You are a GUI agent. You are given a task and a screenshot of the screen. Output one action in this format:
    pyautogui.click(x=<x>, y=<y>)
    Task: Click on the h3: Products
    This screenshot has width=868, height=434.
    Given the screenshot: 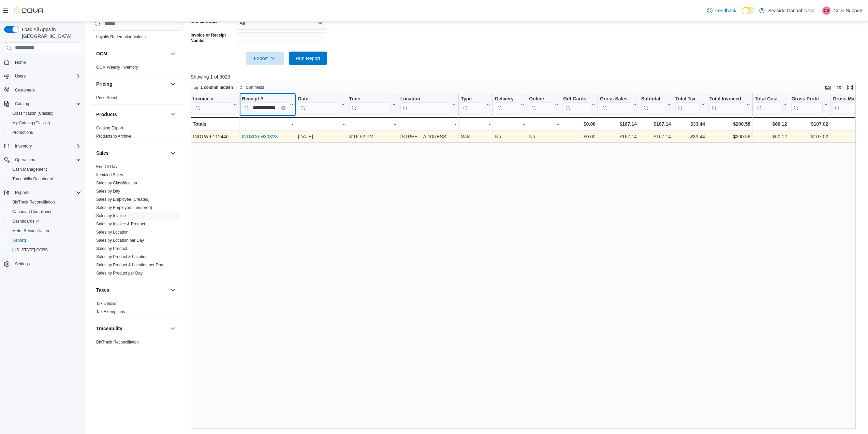 What is the action you would take?
    pyautogui.click(x=106, y=114)
    